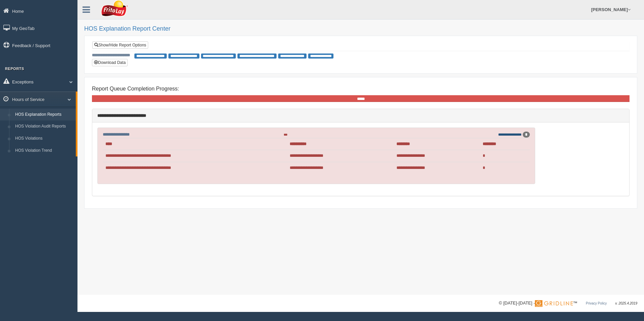  Describe the element at coordinates (44, 115) in the screenshot. I see `a: HOS Explanation Reports` at that location.